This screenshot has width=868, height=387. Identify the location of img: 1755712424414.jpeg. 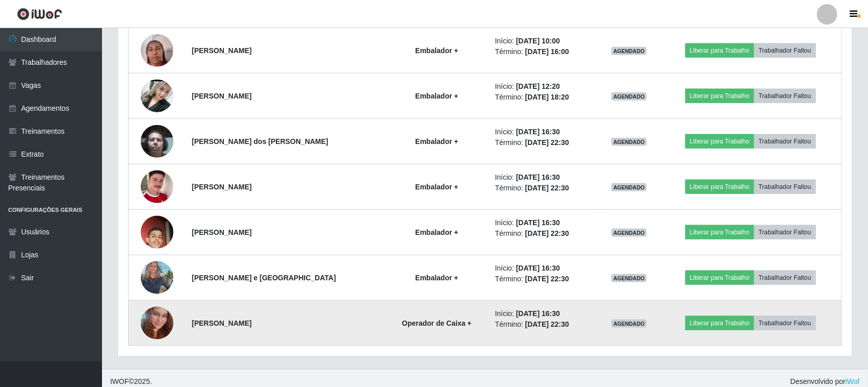
(157, 96).